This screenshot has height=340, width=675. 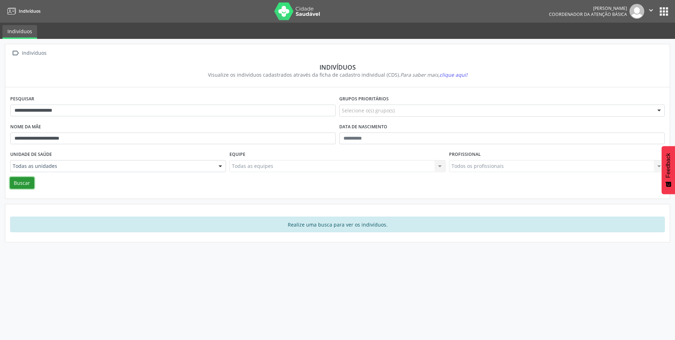 I want to click on i: Para saber mais,, so click(x=434, y=75).